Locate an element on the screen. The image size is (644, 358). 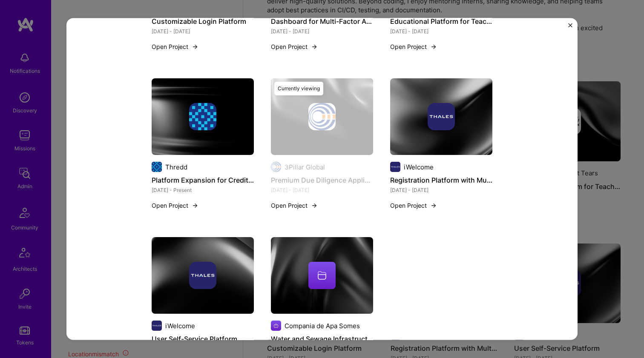
h4: Registration Platform with Multi-Factor Authentication is located at coordinates (441, 180).